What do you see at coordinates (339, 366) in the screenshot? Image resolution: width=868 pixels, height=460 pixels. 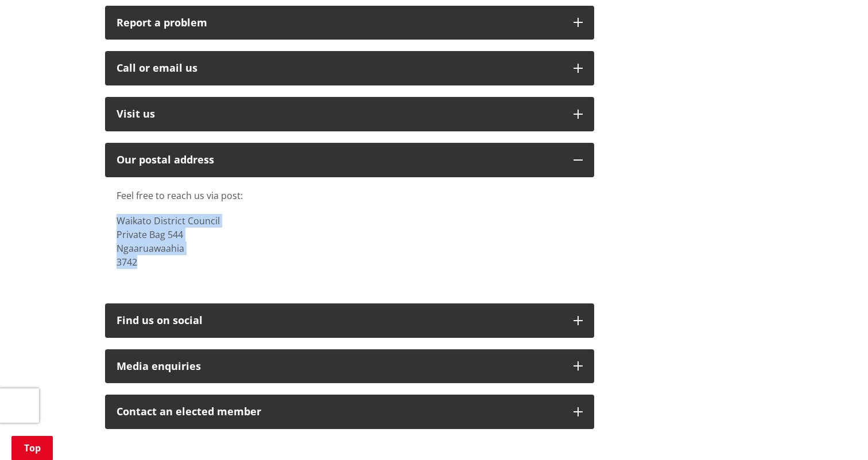 I see `div: Media enquiries` at bounding box center [339, 366].